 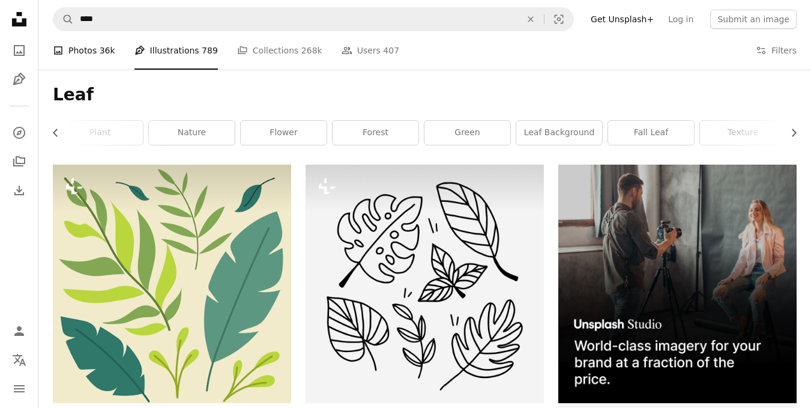 I want to click on img: file-1715651741414-859baba4300dimage, so click(x=677, y=283).